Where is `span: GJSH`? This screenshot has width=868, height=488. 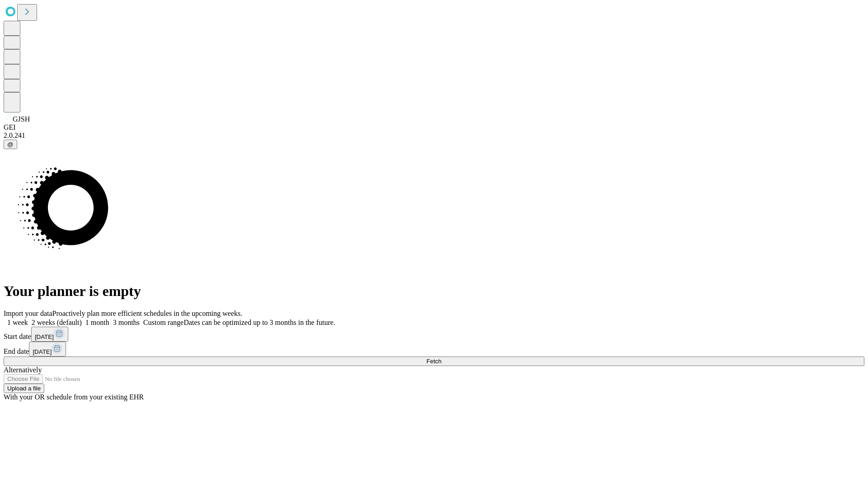 span: GJSH is located at coordinates (21, 119).